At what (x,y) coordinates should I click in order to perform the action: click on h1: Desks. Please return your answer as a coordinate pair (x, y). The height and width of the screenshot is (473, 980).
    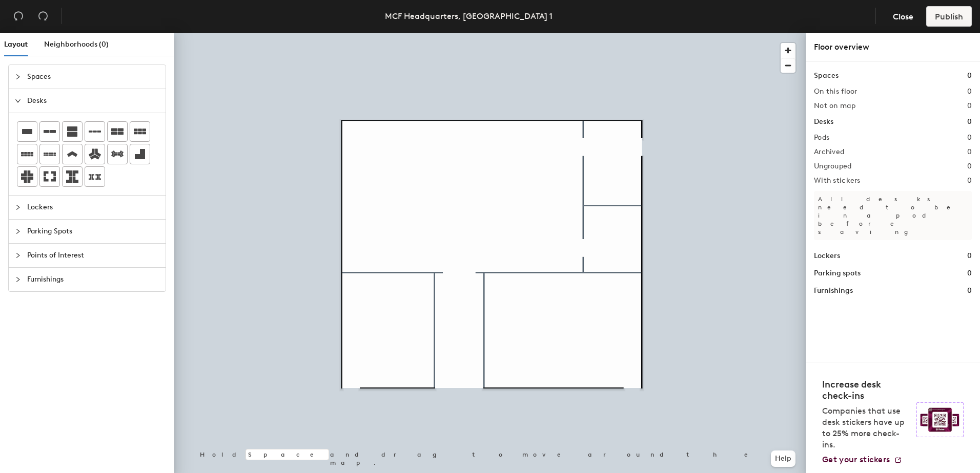
    Looking at the image, I should click on (824, 122).